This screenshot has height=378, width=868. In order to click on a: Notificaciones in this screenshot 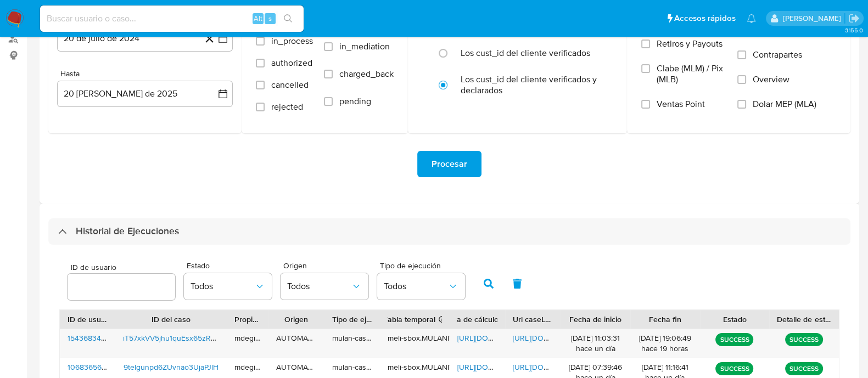, I will do `click(751, 18)`.